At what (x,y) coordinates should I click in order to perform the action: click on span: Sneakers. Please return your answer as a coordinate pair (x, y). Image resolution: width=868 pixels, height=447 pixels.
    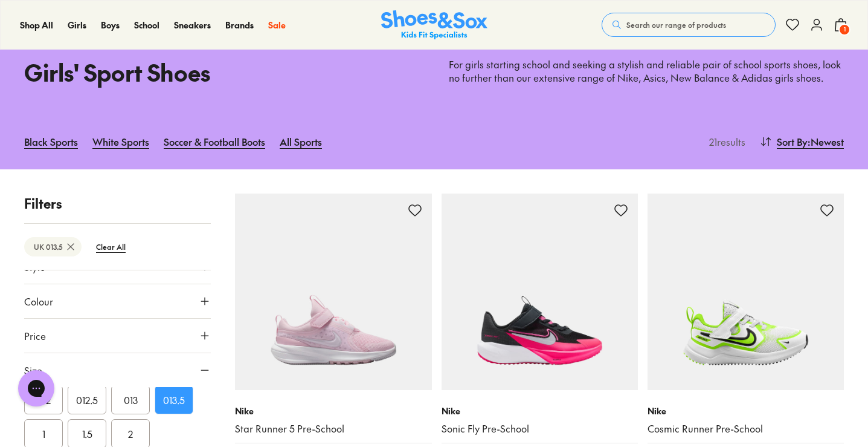
    Looking at the image, I should click on (192, 25).